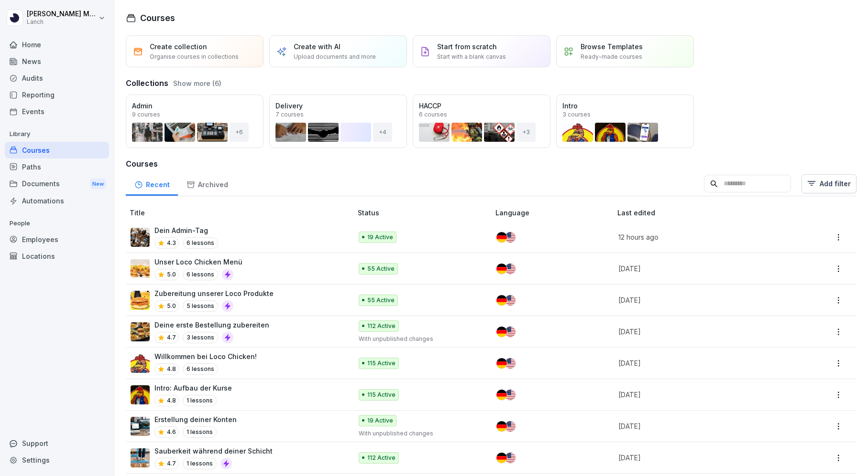 This screenshot has height=476, width=868. Describe the element at coordinates (57, 78) in the screenshot. I see `a: Audits` at that location.